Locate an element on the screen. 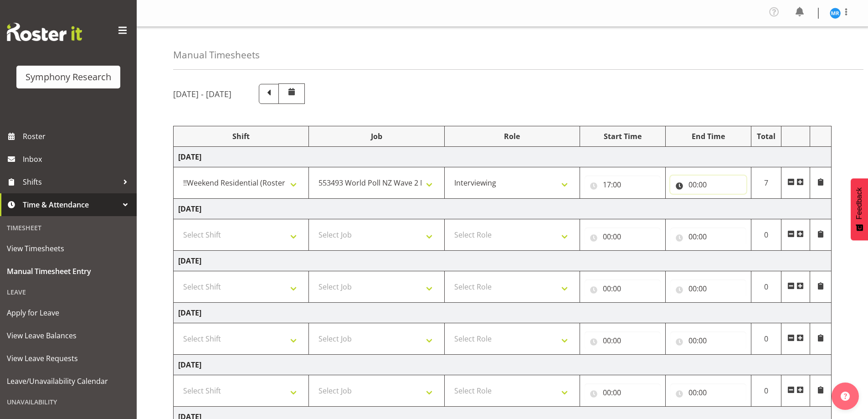 The image size is (868, 419). img: help-xxl-2.png is located at coordinates (845, 396).